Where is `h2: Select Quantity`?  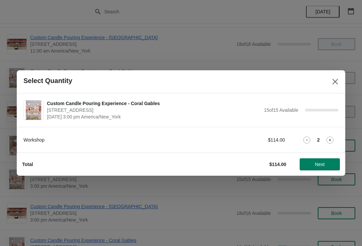
h2: Select Quantity is located at coordinates (48, 81).